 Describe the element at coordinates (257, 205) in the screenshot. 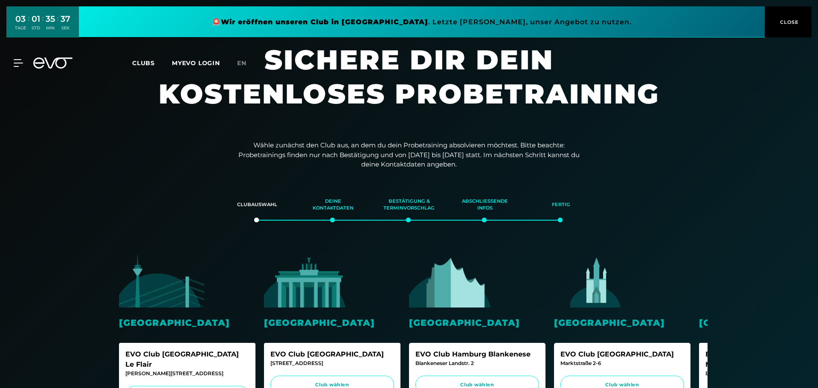

I see `div: Clubauswahl` at that location.